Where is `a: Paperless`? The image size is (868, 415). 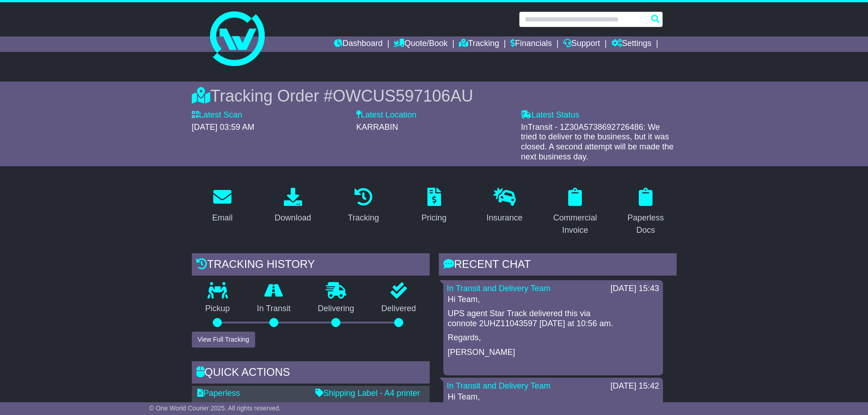 a: Paperless is located at coordinates (219, 393).